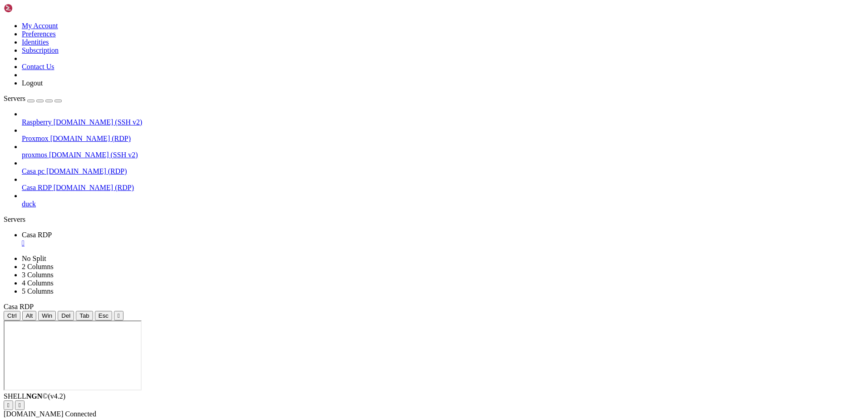 The height and width of the screenshot is (420, 868). Describe the element at coordinates (103, 315) in the screenshot. I see `span: Esc` at that location.